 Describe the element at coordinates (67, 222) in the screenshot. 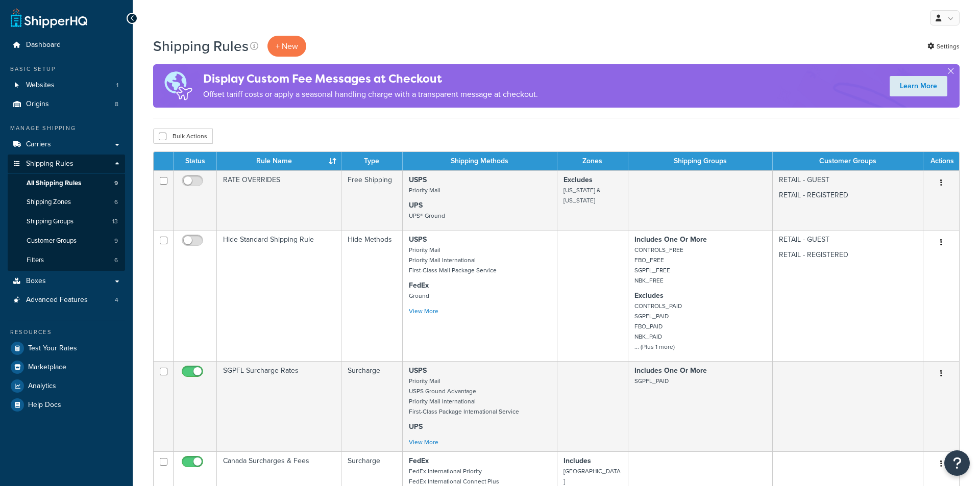

I see `a: Shipping Groups 13` at that location.